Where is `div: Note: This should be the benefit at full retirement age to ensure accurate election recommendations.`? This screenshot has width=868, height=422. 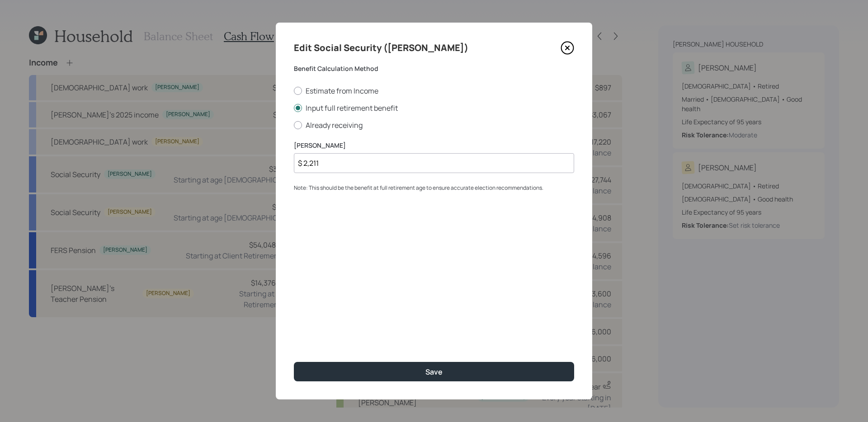
div: Note: This should be the benefit at full retirement age to ensure accurate election recommendations. is located at coordinates (434, 188).